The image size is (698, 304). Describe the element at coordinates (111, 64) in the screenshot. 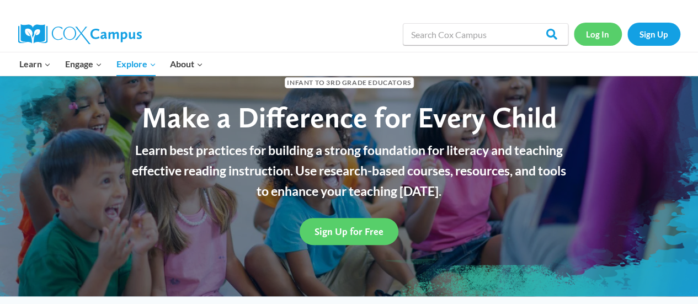

I see `nav: Primary Navigation` at that location.